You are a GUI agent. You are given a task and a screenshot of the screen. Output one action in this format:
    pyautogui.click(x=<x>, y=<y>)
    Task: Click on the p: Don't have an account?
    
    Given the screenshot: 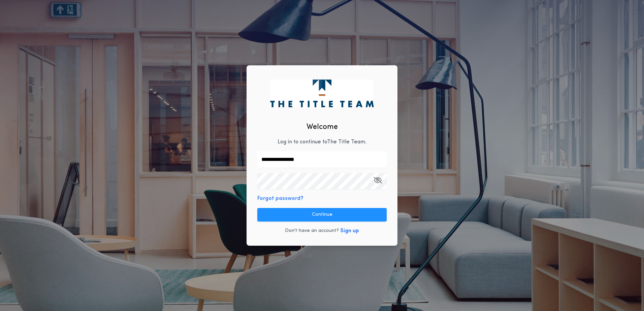 What is the action you would take?
    pyautogui.click(x=312, y=231)
    